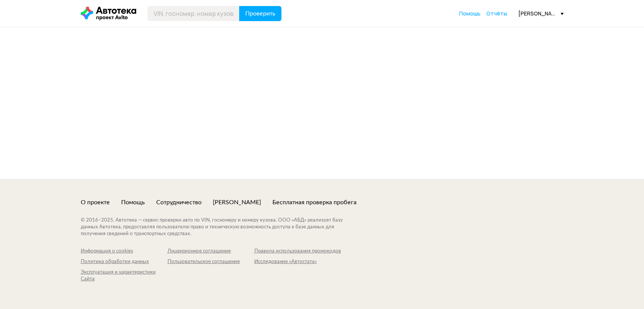 This screenshot has width=644, height=309. I want to click on div: Исследование «Автостата», so click(298, 262).